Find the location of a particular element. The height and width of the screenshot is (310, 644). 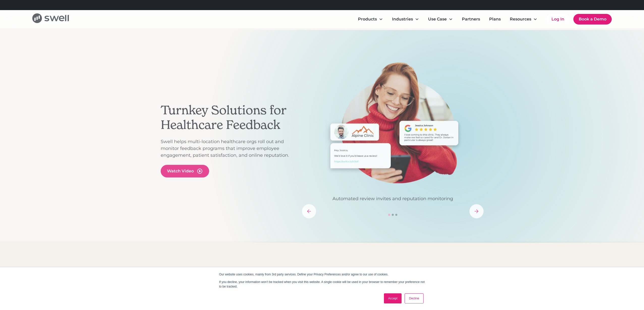

div: Watch Video is located at coordinates (180, 171).